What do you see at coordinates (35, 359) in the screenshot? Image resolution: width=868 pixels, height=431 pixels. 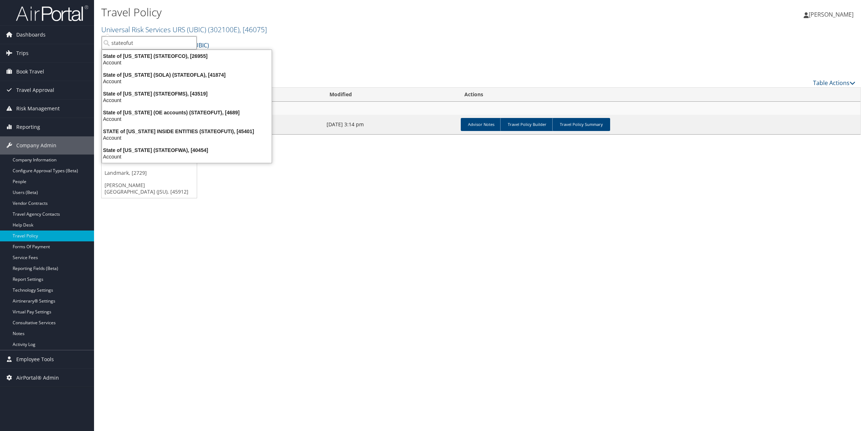 I see `span: Employee Tools` at bounding box center [35, 359].